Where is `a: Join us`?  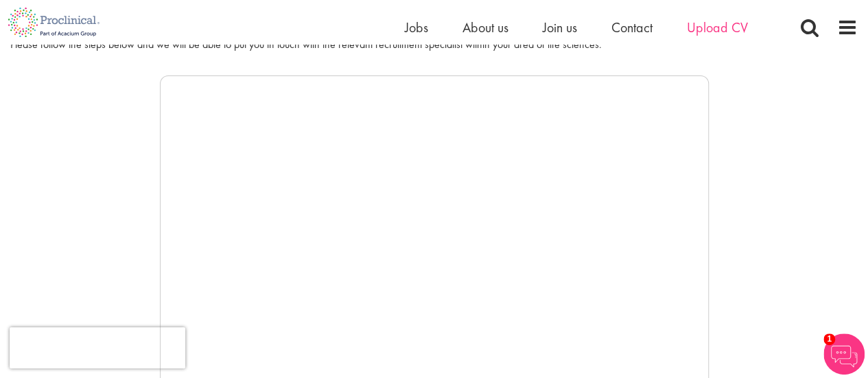
a: Join us is located at coordinates (560, 27).